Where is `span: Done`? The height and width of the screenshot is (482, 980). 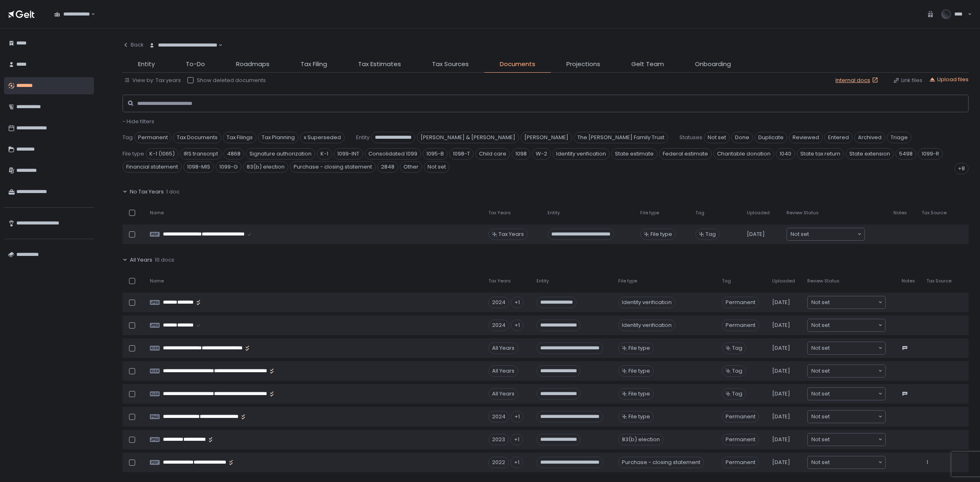 span: Done is located at coordinates (742, 138).